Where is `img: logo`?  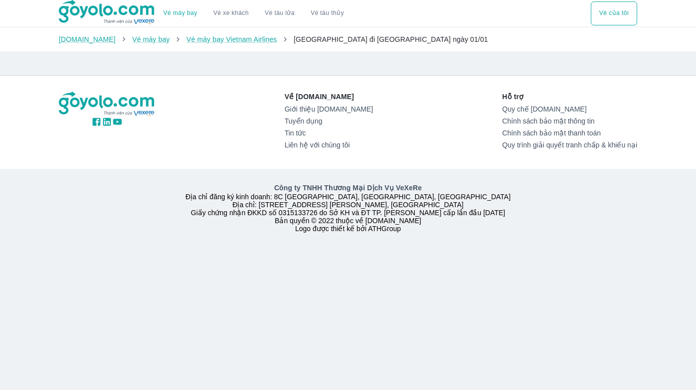
img: logo is located at coordinates (107, 104).